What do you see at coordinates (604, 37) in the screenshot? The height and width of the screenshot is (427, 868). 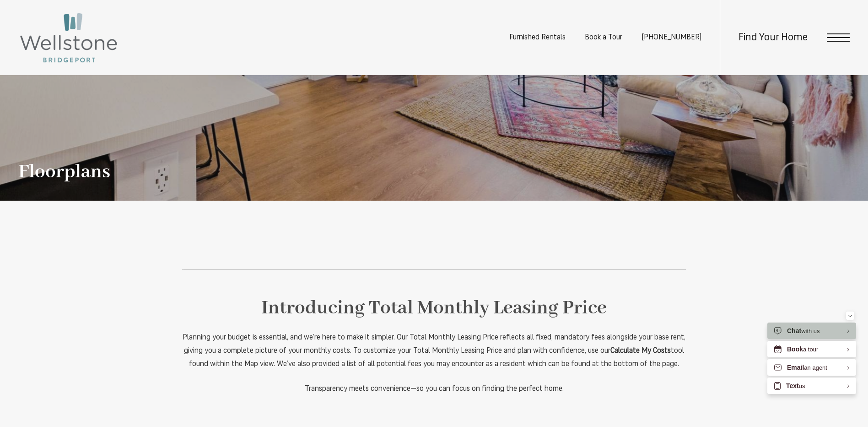 I see `a: Book a Tour` at bounding box center [604, 37].